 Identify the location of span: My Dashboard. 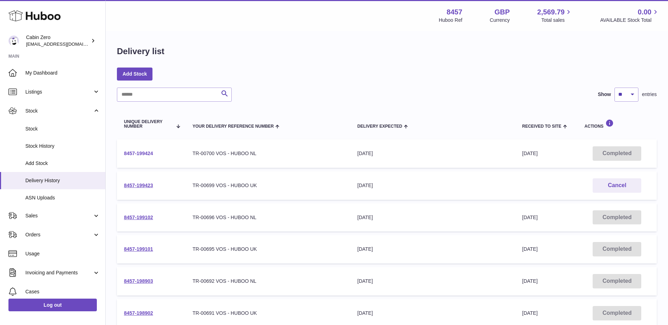
(63, 73).